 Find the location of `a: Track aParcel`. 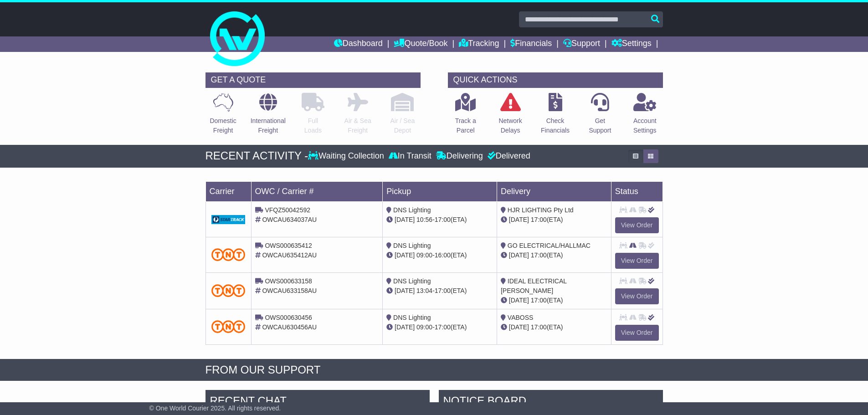

a: Track aParcel is located at coordinates (466, 116).